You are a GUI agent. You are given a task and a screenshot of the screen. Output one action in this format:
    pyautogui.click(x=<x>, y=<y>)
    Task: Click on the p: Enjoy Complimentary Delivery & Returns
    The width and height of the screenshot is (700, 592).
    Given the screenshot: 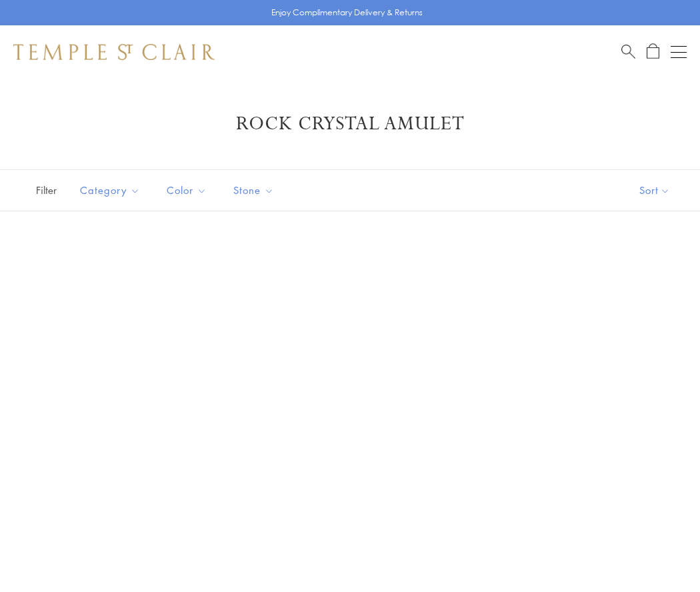 What is the action you would take?
    pyautogui.click(x=347, y=13)
    